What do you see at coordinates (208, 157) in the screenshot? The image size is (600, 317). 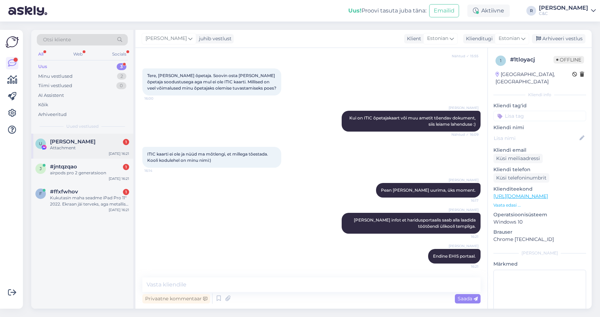 I see `span: ITIC kaarti ei ole ja nüüd ma mõtlengi, et millega tõestada. Kooli kodulehel on minu nimi:)` at bounding box center [208, 157].